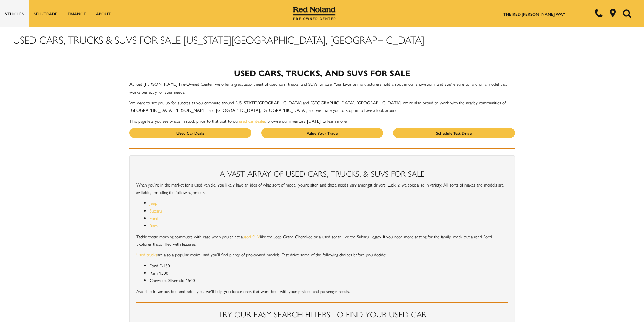 The width and height of the screenshot is (644, 322). Describe the element at coordinates (153, 203) in the screenshot. I see `a: Jeep` at that location.